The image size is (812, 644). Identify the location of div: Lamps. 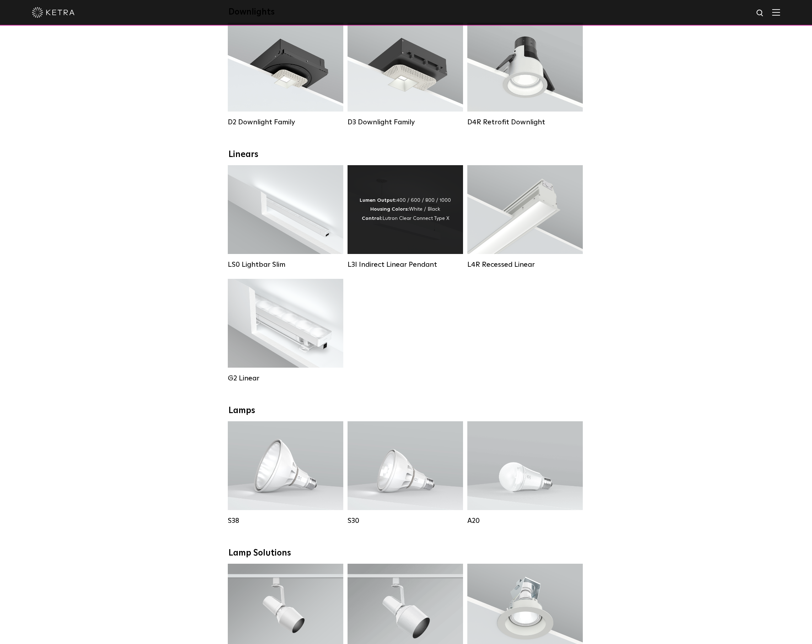
(406, 411).